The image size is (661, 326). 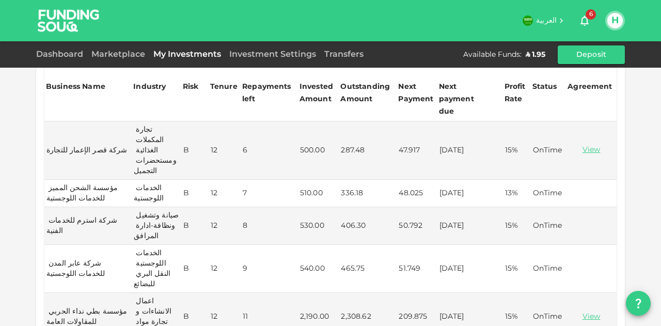 I want to click on td: شركة قصر الإعمار للتجارة, so click(x=88, y=150).